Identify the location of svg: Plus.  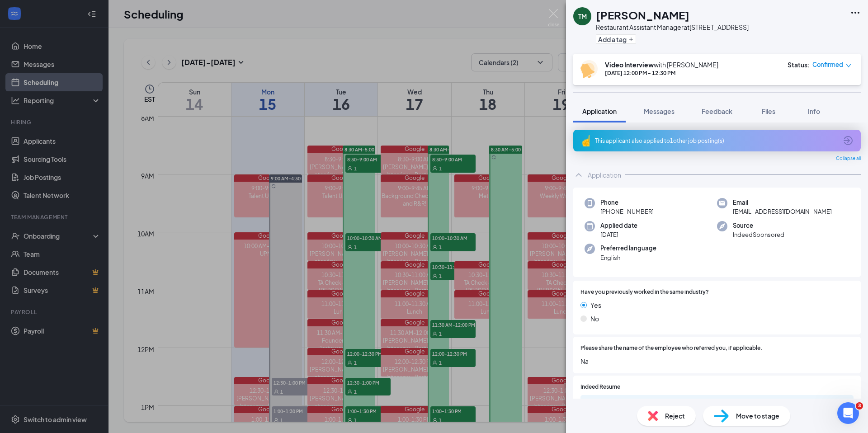
(631, 40).